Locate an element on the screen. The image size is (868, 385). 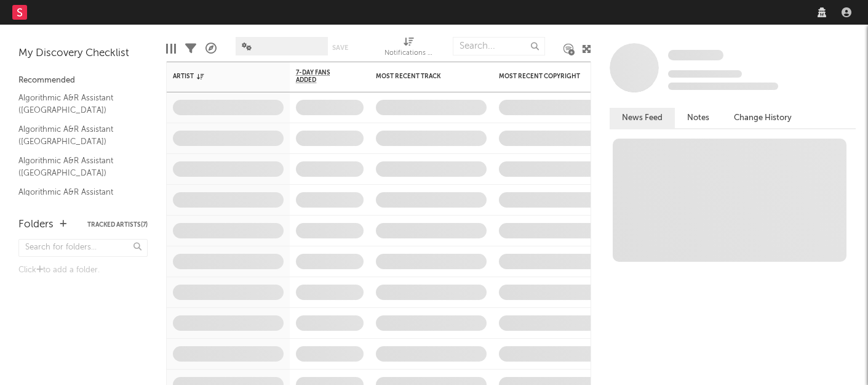
div: Most Recent Track is located at coordinates (422, 76).